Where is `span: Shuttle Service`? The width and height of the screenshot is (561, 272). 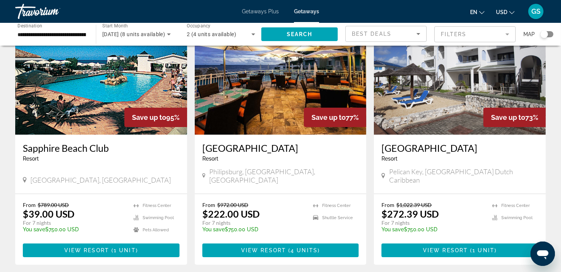 span: Shuttle Service is located at coordinates (337, 217).